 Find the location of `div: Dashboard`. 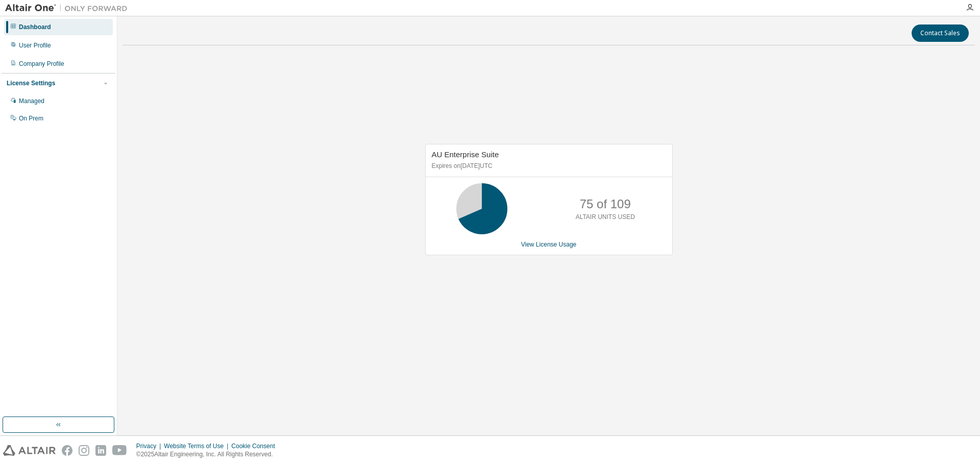

div: Dashboard is located at coordinates (35, 27).